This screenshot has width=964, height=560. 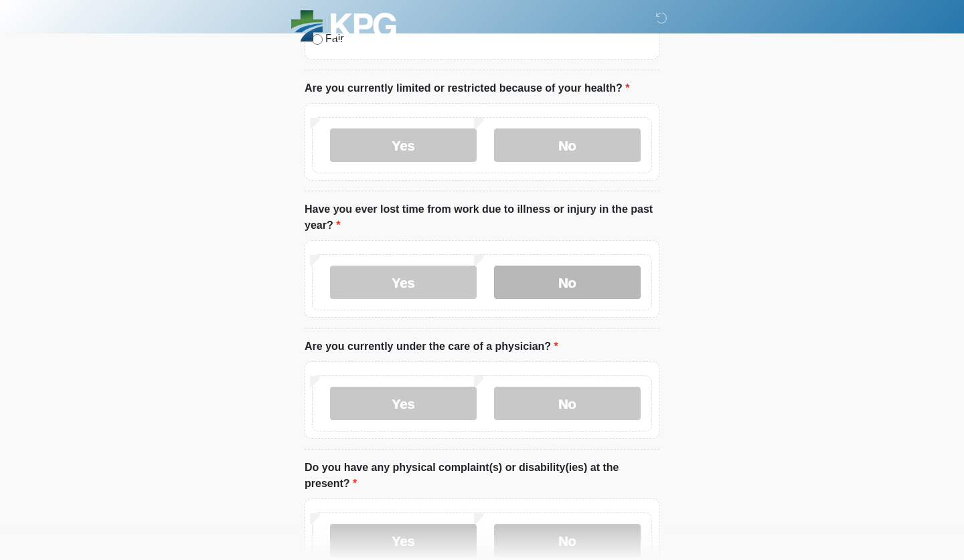 I want to click on label: Have you ever lost time from work due to illness or injury in the past year?, so click(x=482, y=217).